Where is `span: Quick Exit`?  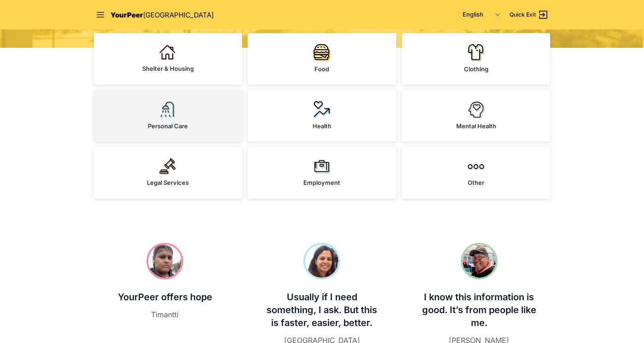 span: Quick Exit is located at coordinates (523, 15).